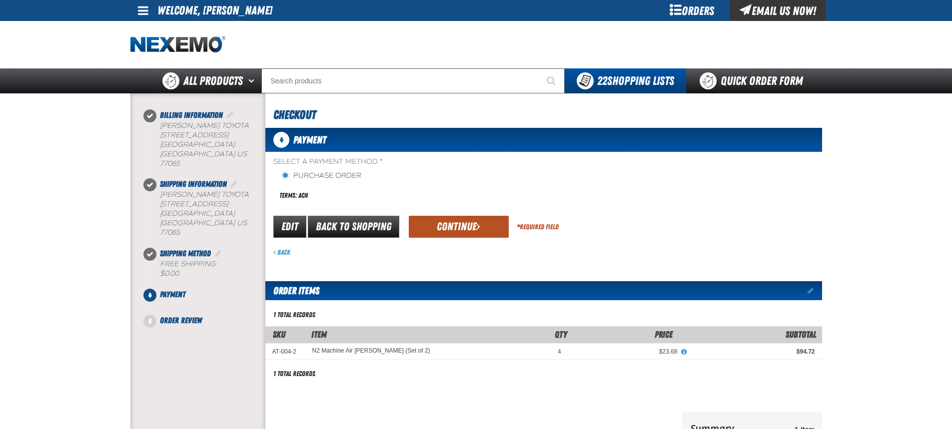 The width and height of the screenshot is (952, 429). I want to click on li: Billing Information. Step 1 of 5. Completed, so click(207, 144).